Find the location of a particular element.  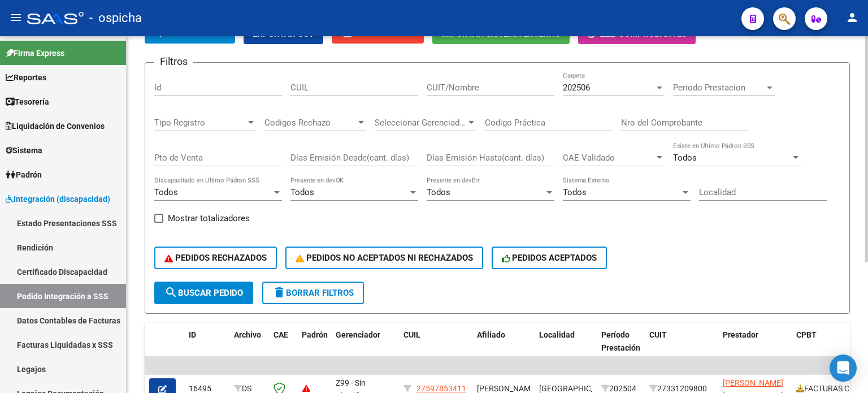

datatable-header-cell: Prestador is located at coordinates (755, 348).